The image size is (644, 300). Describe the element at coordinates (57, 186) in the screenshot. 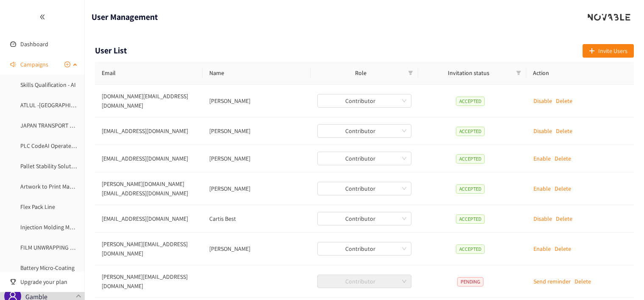

I see `a: Artwork to Print Management` at that location.